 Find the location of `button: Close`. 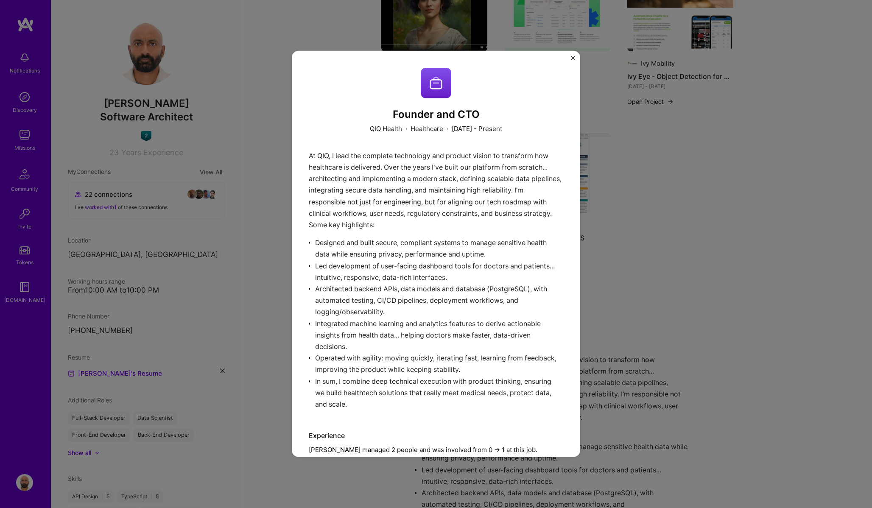

button: Close is located at coordinates (573, 60).